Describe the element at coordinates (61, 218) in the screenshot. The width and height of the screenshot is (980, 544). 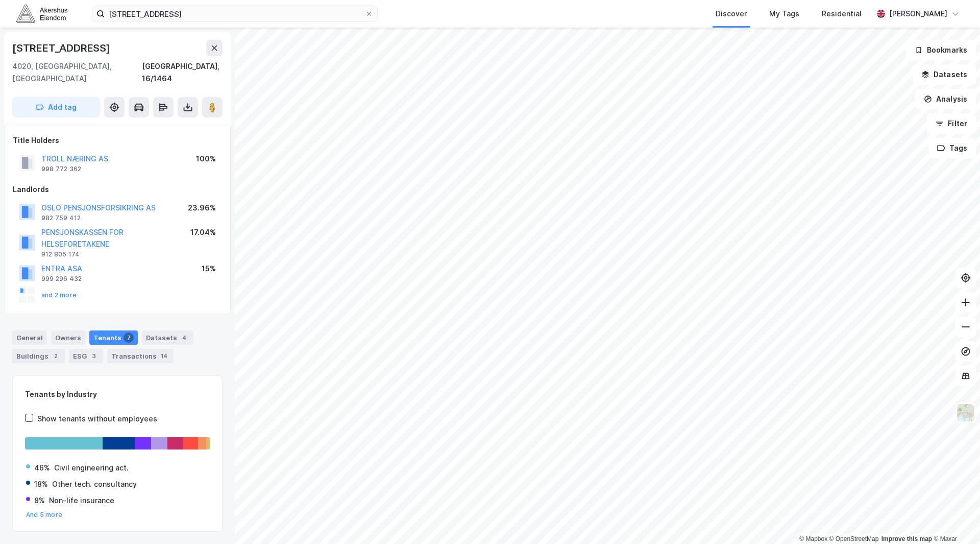
I see `div: 982 759 412` at that location.